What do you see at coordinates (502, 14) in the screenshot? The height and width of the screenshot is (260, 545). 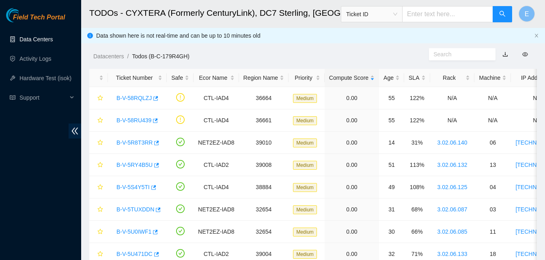 I see `button: search` at bounding box center [502, 14].